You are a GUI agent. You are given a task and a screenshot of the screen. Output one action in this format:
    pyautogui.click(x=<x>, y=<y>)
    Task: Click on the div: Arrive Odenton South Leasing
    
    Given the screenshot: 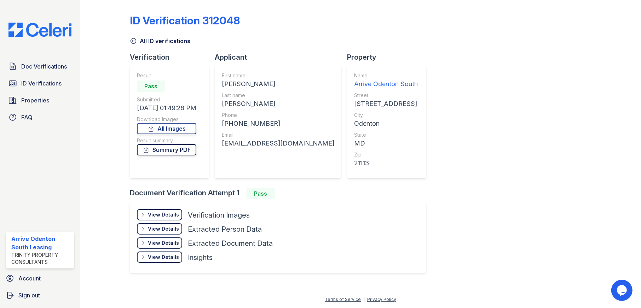 What is the action you would take?
    pyautogui.click(x=41, y=243)
    